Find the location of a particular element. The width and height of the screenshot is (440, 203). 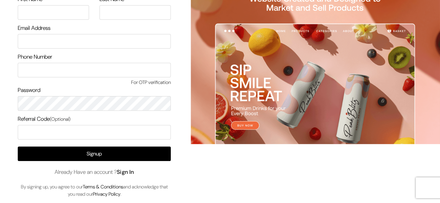

label: Password is located at coordinates (29, 90).